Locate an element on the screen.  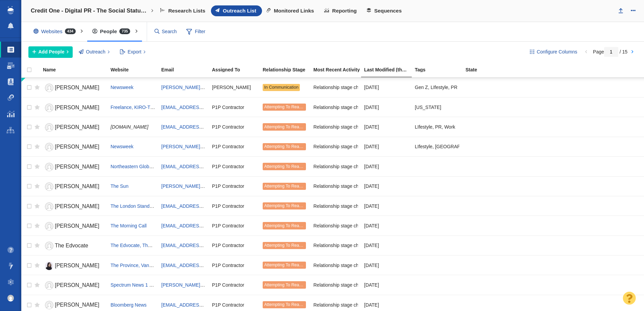
a: Name is located at coordinates (77, 70).